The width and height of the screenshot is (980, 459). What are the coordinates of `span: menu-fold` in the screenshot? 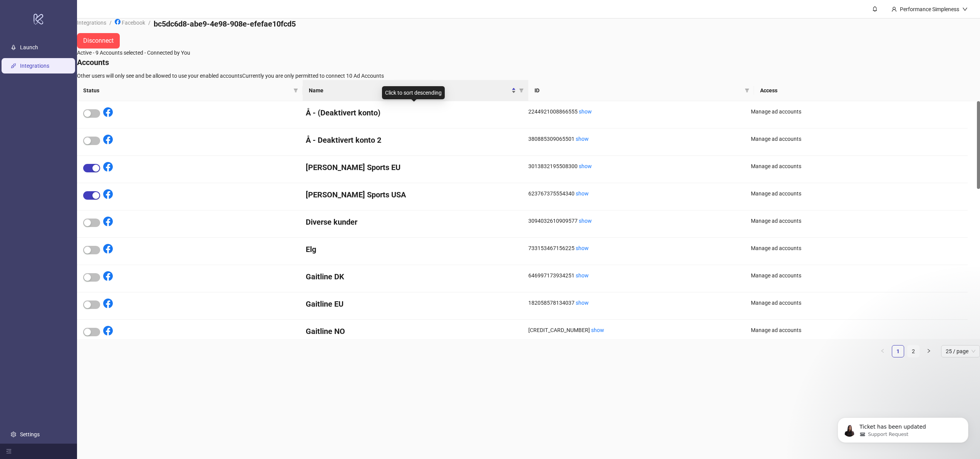 It's located at (9, 451).